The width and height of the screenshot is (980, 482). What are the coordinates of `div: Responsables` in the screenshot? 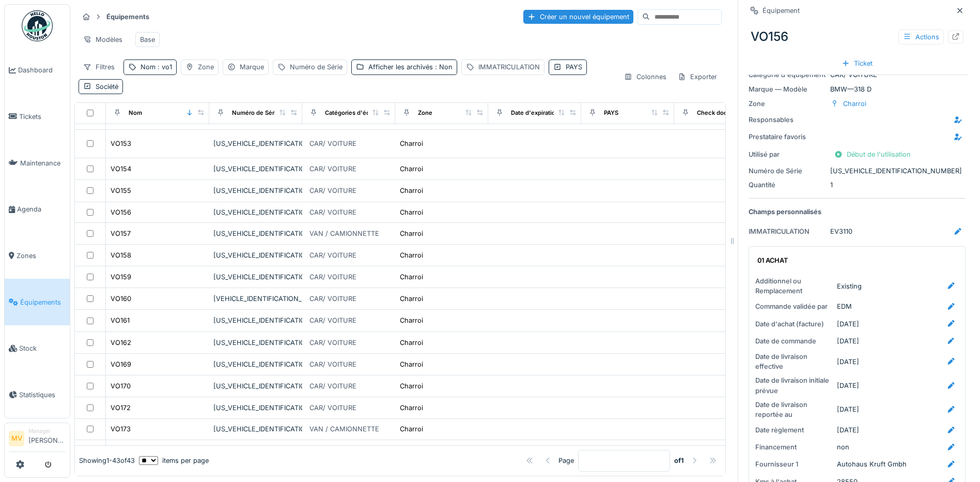 It's located at (788, 119).